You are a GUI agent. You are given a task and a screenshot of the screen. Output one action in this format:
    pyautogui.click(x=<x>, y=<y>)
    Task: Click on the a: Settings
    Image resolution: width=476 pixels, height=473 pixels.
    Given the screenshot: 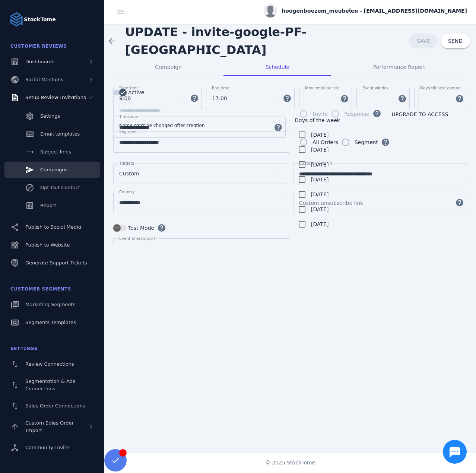 What is the action you would take?
    pyautogui.click(x=52, y=116)
    